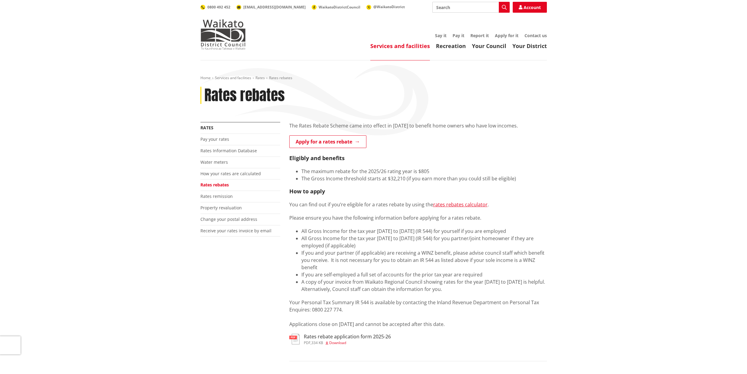 This screenshot has height=374, width=747. What do you see at coordinates (221, 208) in the screenshot?
I see `a: Property revaluation` at bounding box center [221, 208].